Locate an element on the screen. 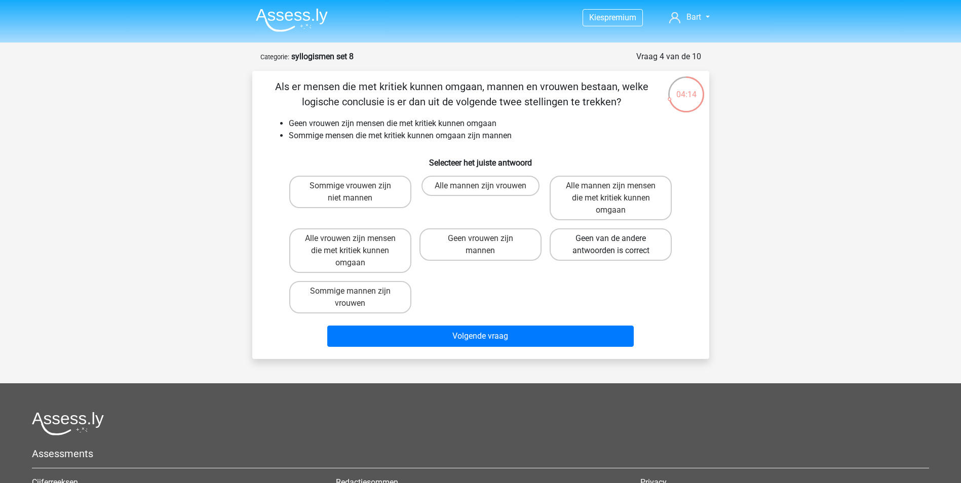 This screenshot has width=961, height=483. div: 04:14 is located at coordinates (686, 88).